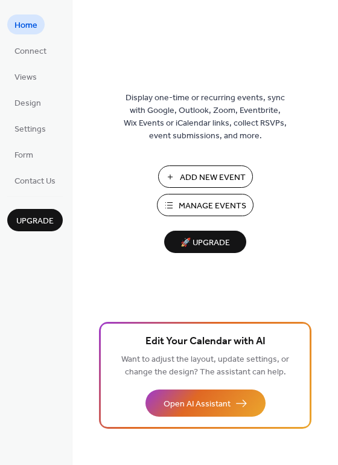 Image resolution: width=338 pixels, height=465 pixels. What do you see at coordinates (212, 177) in the screenshot?
I see `span: Add New Event` at bounding box center [212, 177].